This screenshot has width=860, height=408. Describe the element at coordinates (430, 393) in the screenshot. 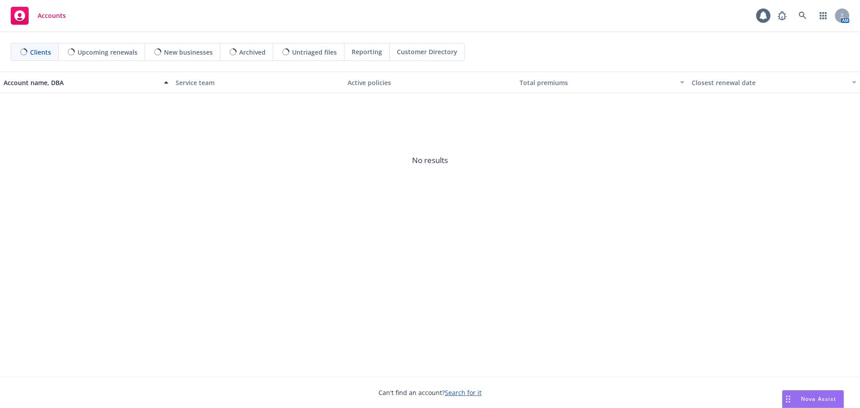

I see `span: Can't find an account?` at that location.